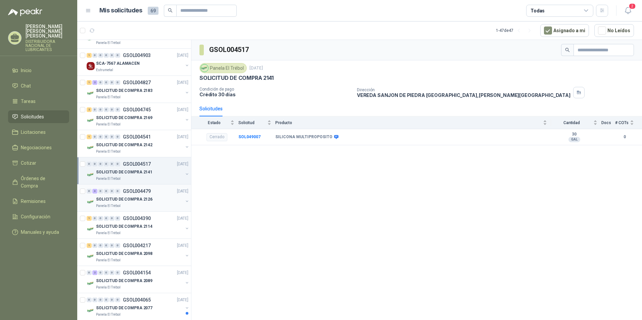  Describe the element at coordinates (624, 137) in the screenshot. I see `b: 0` at that location.